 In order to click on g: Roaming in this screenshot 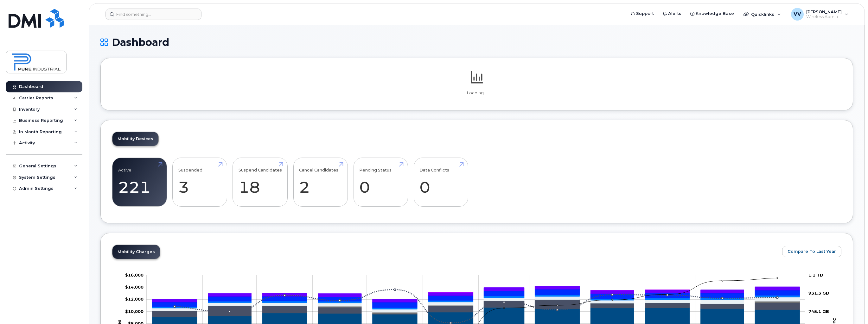, I will do `click(476, 308)`.